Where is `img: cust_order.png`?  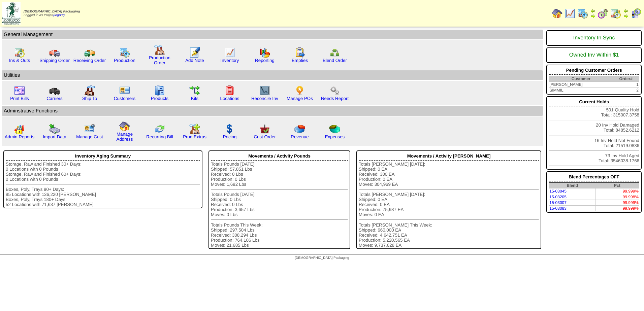
img: cust_order.png is located at coordinates (265, 129).